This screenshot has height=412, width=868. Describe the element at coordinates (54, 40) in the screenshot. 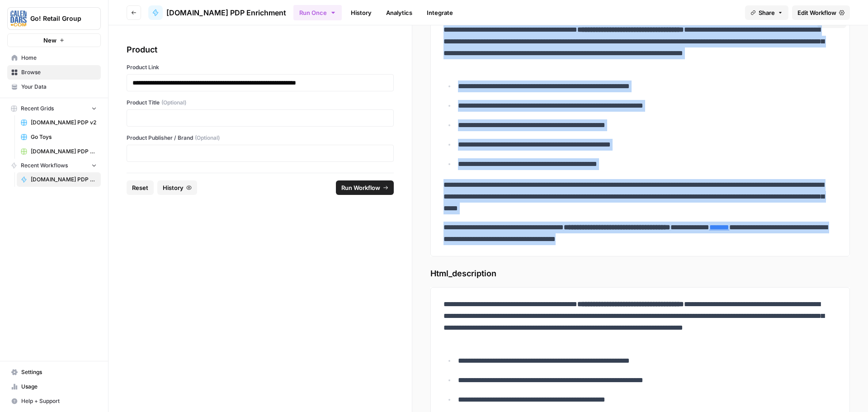

I see `button: New` at that location.